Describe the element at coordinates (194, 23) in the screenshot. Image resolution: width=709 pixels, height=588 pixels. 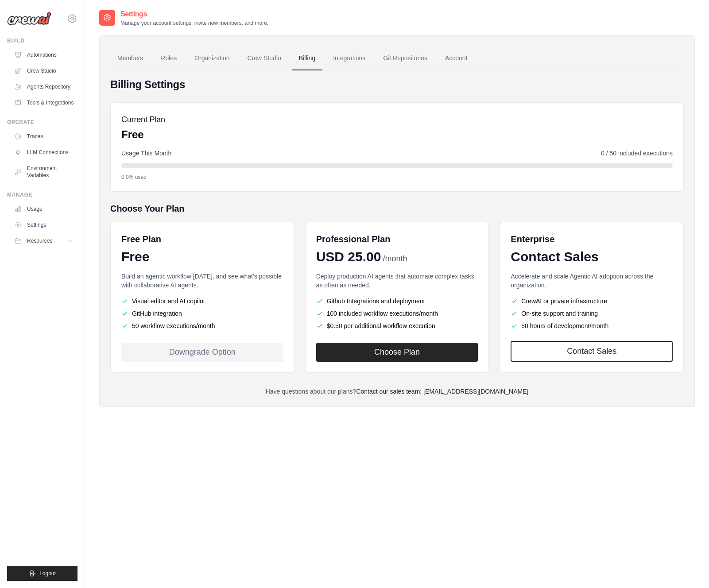
I see `p: Manage your account settings, invite new members, and more.` at that location.